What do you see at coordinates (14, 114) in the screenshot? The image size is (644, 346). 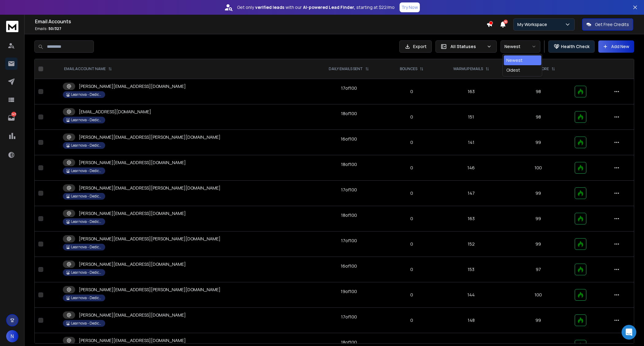 I see `p: 7471` at bounding box center [14, 114].